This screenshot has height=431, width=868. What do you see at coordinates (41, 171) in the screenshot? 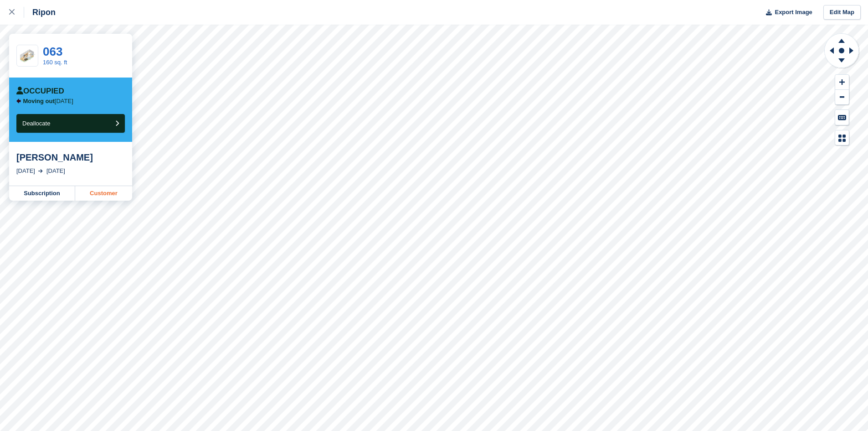
I see `img: arrow-right-light-icn-cde0832a797a2874e46488d9cf13f60e5c3a73dbe684e267c42b8395dfbc2abf.svg` at bounding box center [41, 171].